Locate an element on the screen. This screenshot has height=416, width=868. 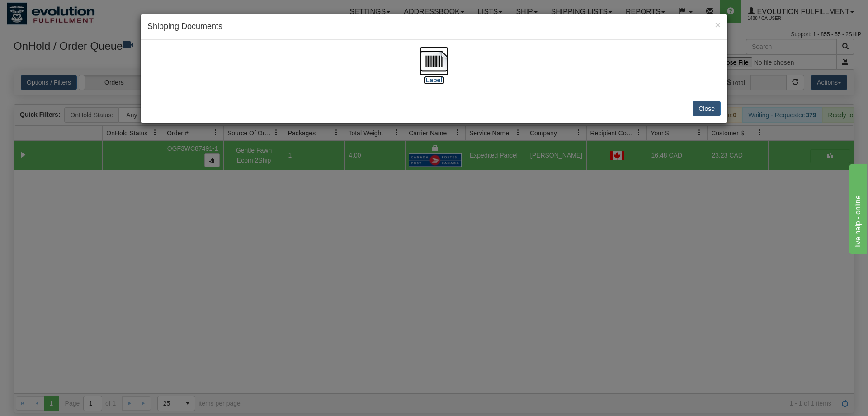
div: live help - online is located at coordinates (45, 11).